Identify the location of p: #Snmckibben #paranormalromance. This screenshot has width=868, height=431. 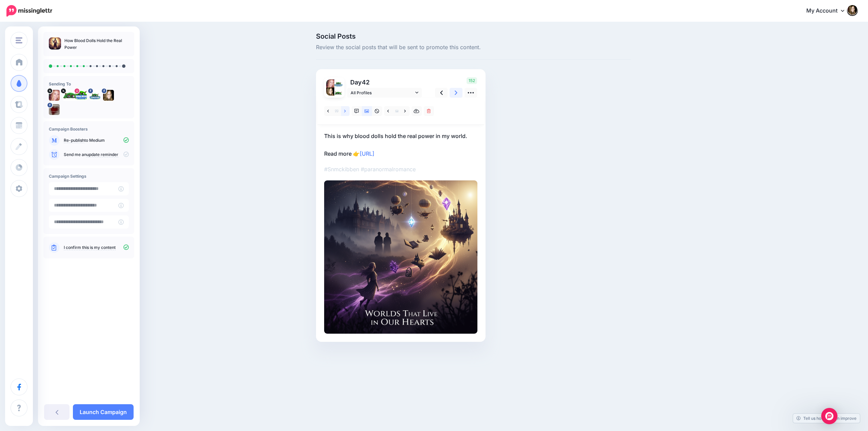
(401, 169).